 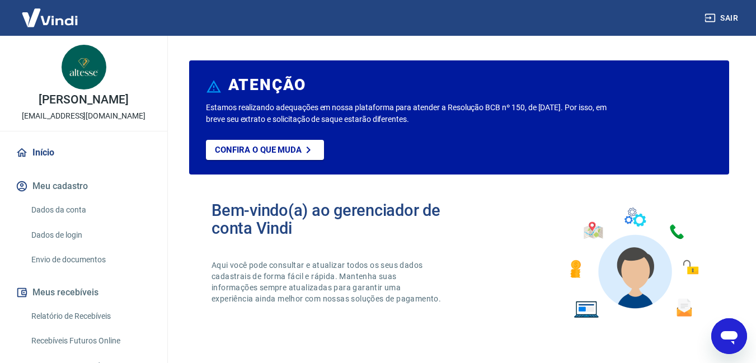 What do you see at coordinates (258, 150) in the screenshot?
I see `p: Confira o que muda` at bounding box center [258, 150].